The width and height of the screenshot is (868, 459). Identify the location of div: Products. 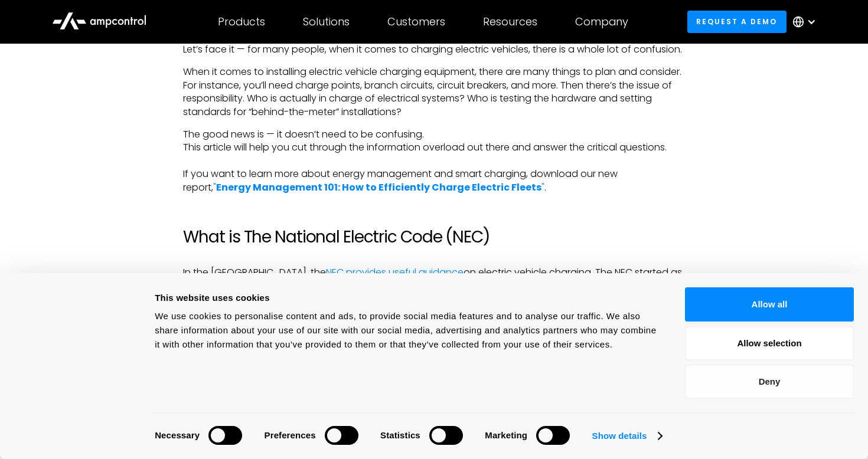
(241, 22).